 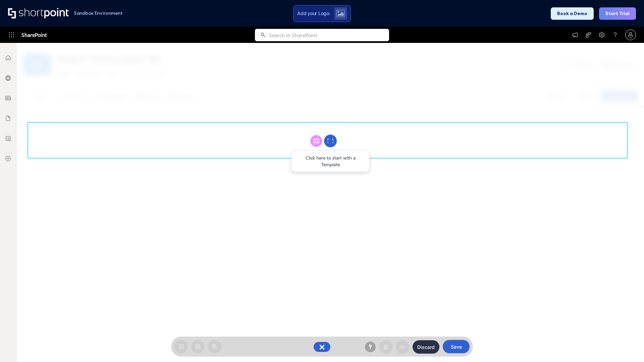 I want to click on button: Discard, so click(x=426, y=347).